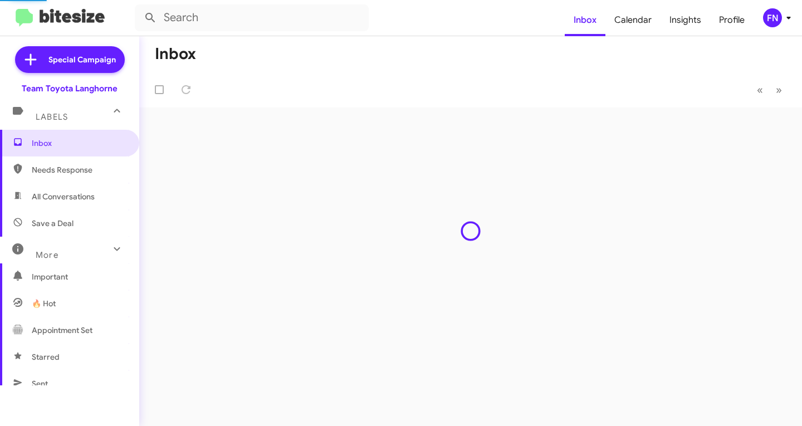  I want to click on a: Inbox, so click(585, 20).